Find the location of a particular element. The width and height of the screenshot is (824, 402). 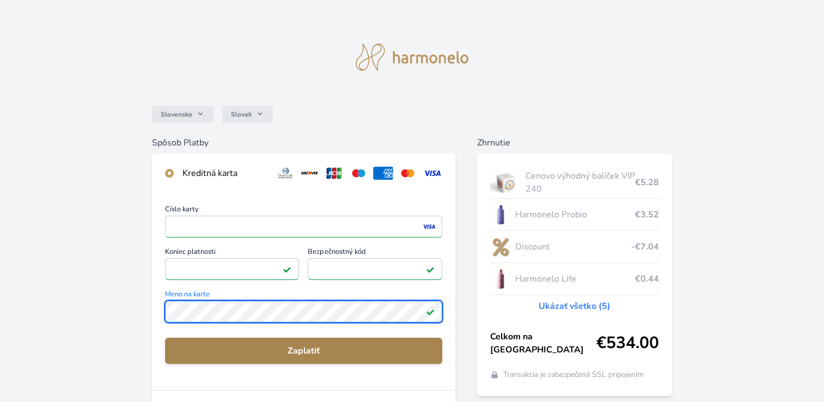

h6: Spôsob Platby is located at coordinates (303, 143).